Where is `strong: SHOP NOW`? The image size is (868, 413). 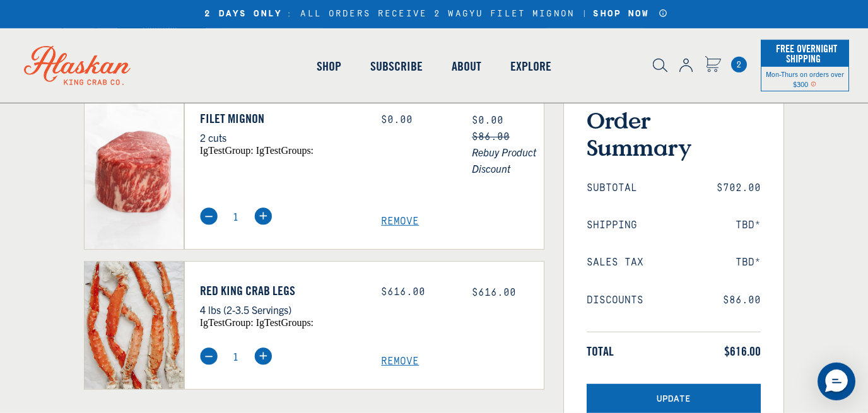
strong: SHOP NOW is located at coordinates (621, 14).